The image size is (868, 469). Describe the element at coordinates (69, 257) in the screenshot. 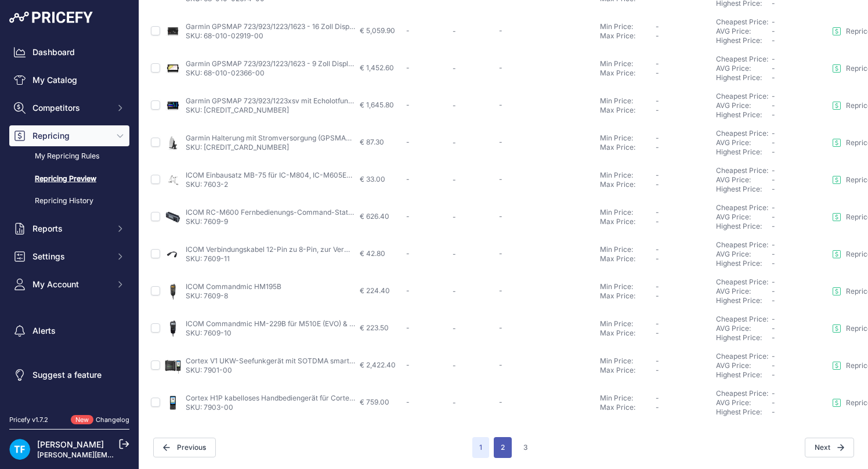

I see `button: Settings` at that location.